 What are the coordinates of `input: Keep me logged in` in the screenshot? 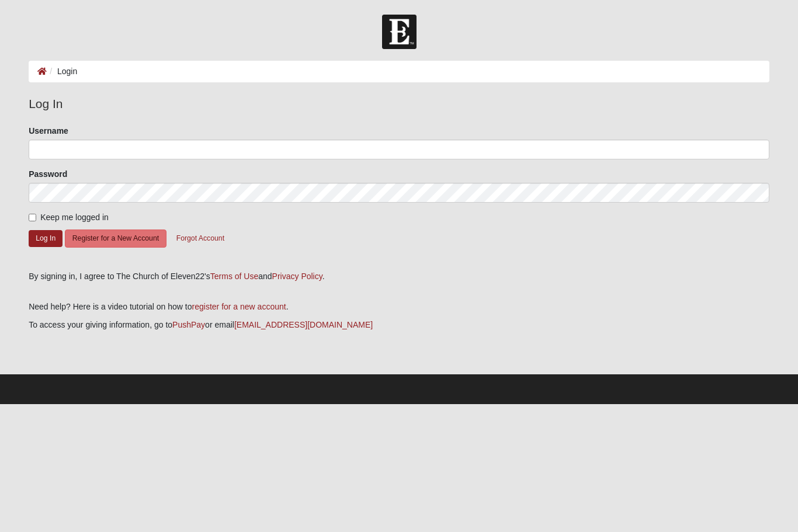 It's located at (32, 217).